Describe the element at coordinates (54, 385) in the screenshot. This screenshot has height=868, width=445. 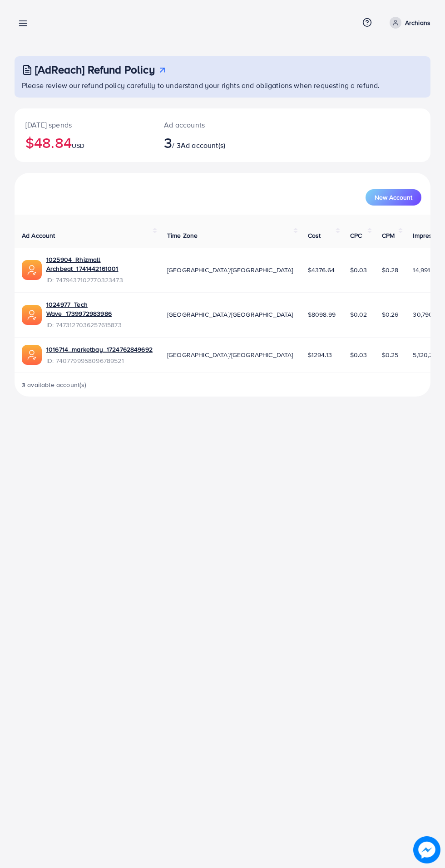
I see `span: 3 available account(s)` at that location.